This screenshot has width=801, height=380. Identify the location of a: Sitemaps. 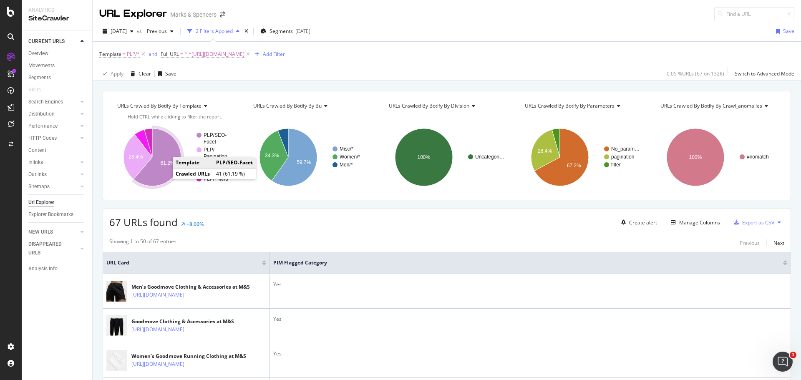
(53, 186).